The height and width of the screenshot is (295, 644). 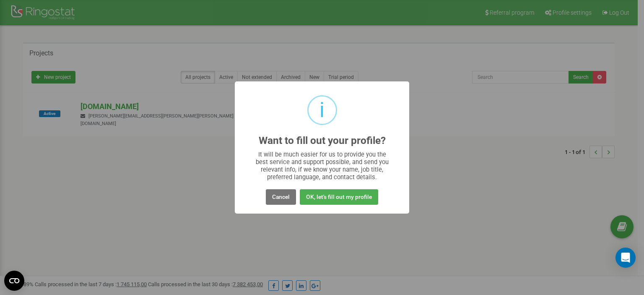 What do you see at coordinates (626, 257) in the screenshot?
I see `div: Open Intercom Messenger` at bounding box center [626, 257].